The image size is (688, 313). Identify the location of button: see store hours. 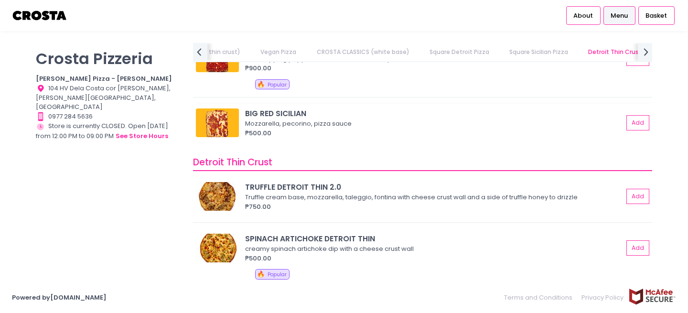
(142, 136).